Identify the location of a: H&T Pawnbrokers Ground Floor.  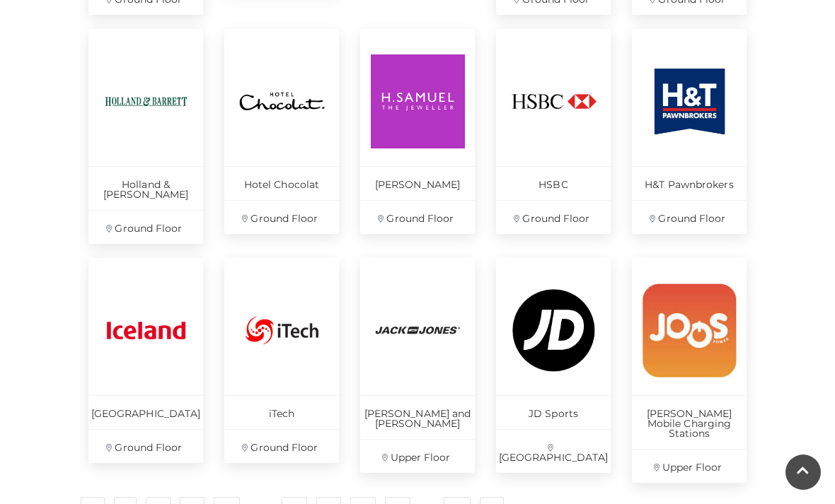
(689, 132).